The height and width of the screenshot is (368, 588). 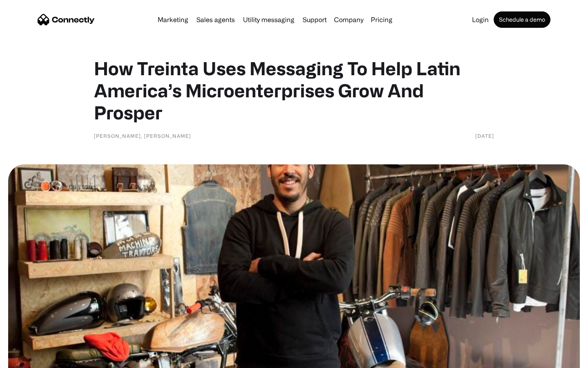 I want to click on a: Login, so click(x=480, y=19).